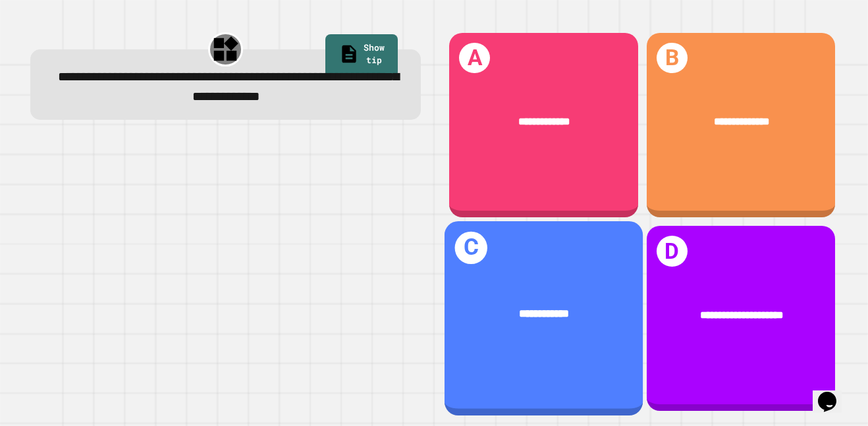 This screenshot has width=868, height=426. I want to click on h1: B, so click(672, 58).